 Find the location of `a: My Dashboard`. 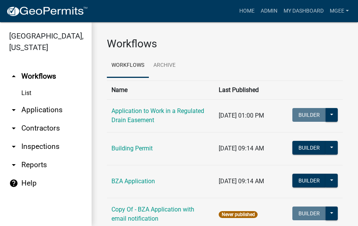

a: My Dashboard is located at coordinates (303, 11).